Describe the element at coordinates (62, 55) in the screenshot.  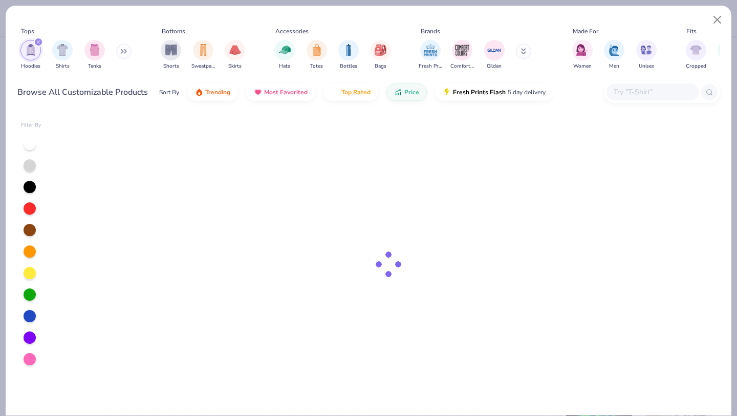
I see `div: filter for Shirts` at that location.